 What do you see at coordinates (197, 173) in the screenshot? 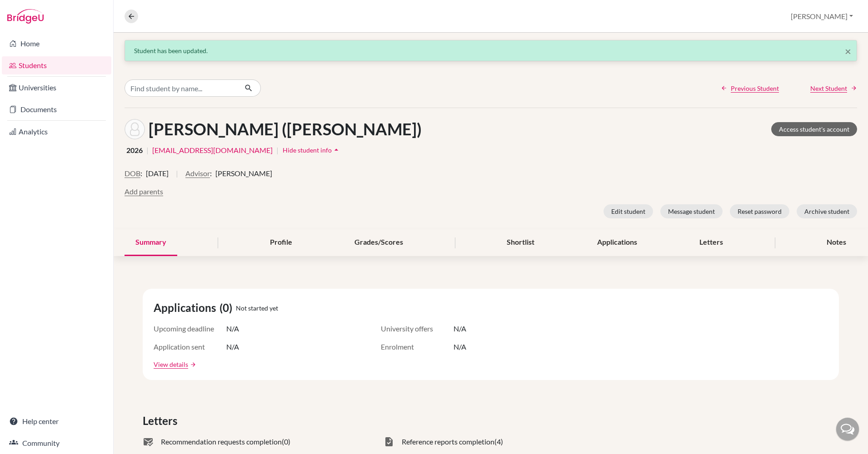
I see `button: Advisor` at bounding box center [197, 173].